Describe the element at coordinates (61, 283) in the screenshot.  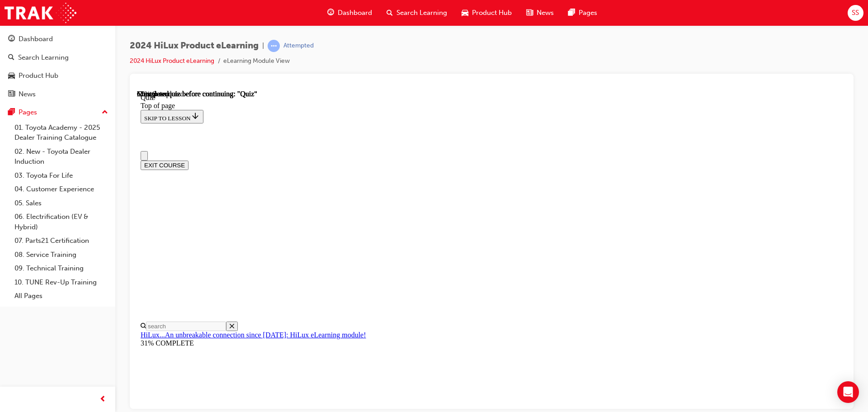
I see `a: 10. TUNE Rev-Up Training` at that location.